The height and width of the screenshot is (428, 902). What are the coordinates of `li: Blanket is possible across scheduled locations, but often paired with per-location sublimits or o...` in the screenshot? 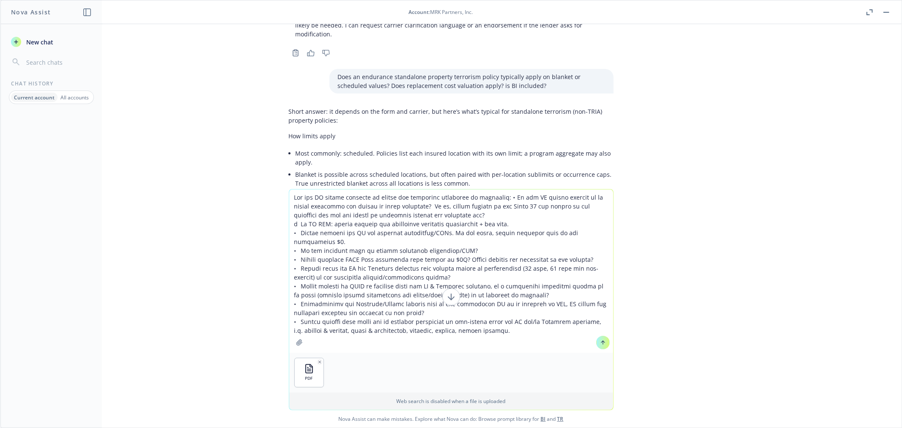 It's located at (455, 179).